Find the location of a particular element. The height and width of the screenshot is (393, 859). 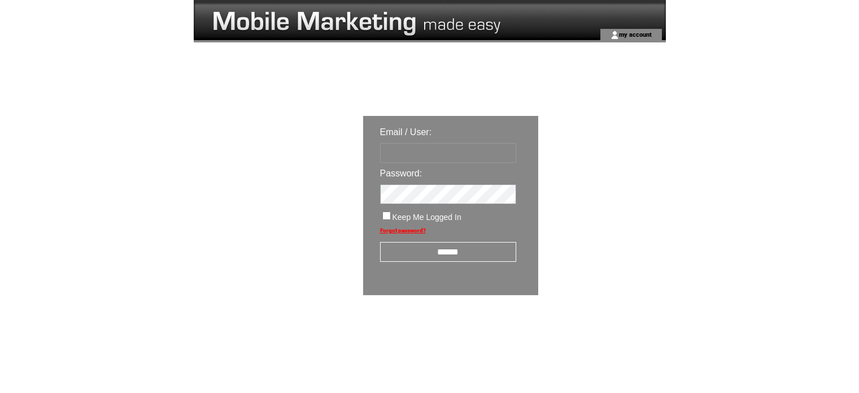

span: Password: is located at coordinates (401, 173).